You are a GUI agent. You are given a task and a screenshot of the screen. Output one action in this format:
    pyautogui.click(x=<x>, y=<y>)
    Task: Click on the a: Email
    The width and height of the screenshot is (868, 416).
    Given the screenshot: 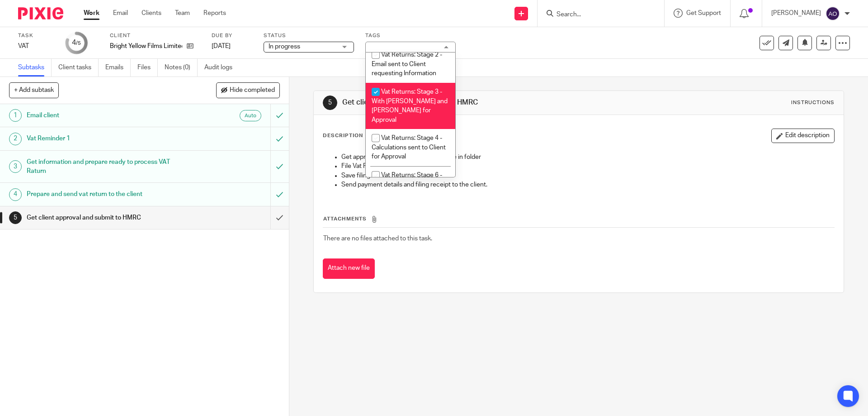 What is the action you would take?
    pyautogui.click(x=120, y=13)
    